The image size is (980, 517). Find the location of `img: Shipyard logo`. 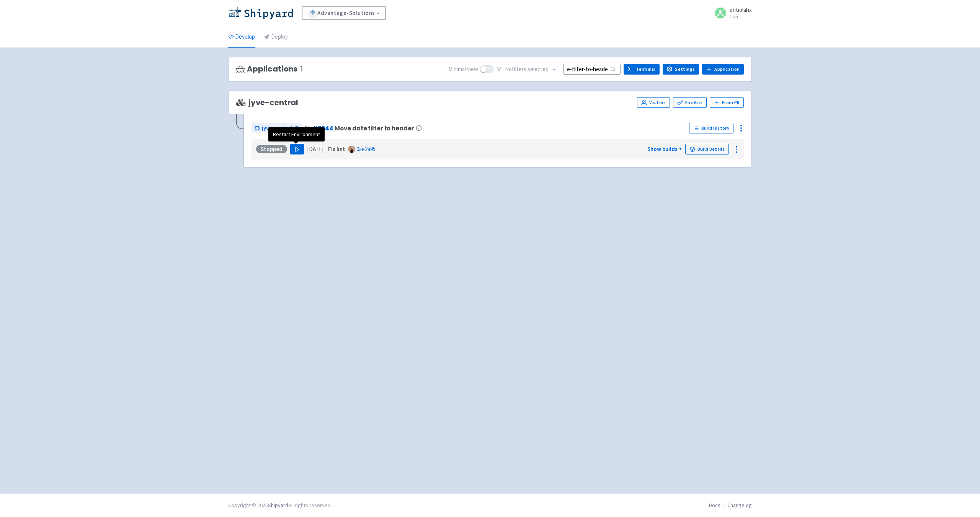

img: Shipyard logo is located at coordinates (261, 13).